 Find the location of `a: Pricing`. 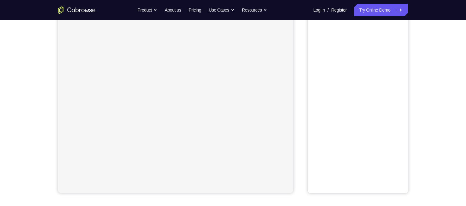

a: Pricing is located at coordinates (195, 10).